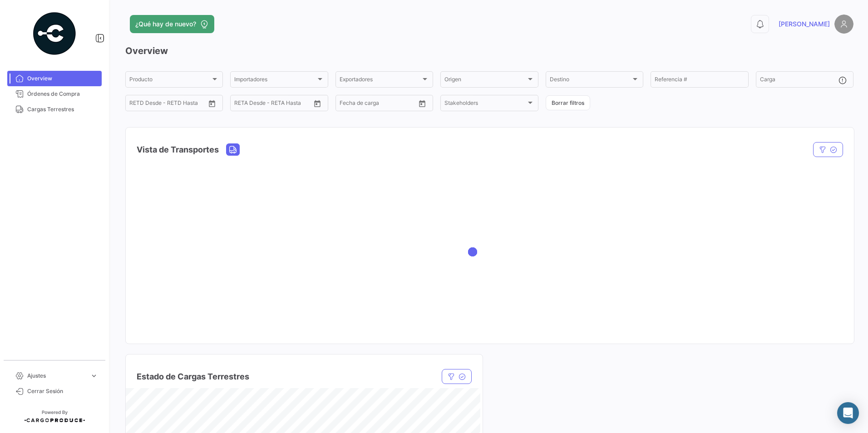 The height and width of the screenshot is (433, 868). I want to click on span: Overview, so click(62, 79).